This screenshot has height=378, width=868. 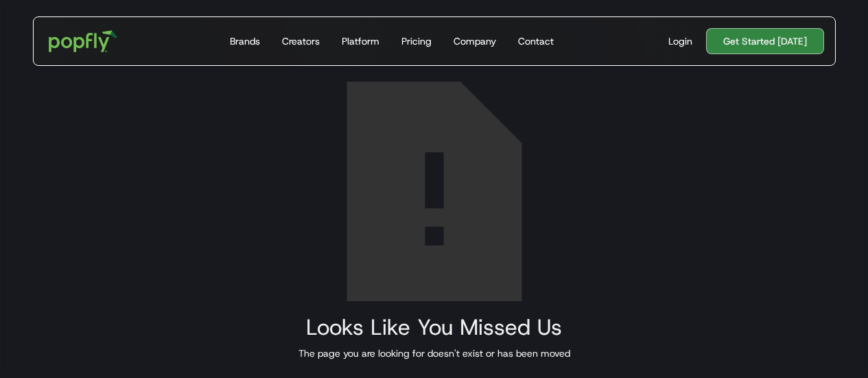 What do you see at coordinates (680, 41) in the screenshot?
I see `div: Login` at bounding box center [680, 41].